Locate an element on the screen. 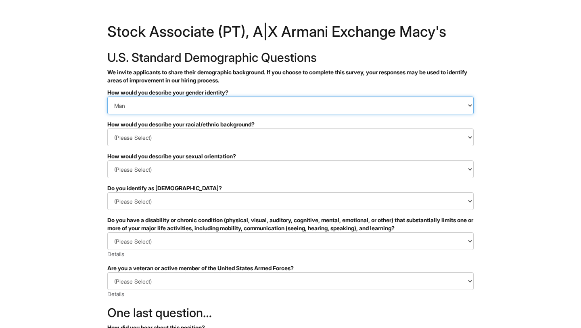 This screenshot has width=581, height=328. h1: Stock Associate (PT), A|X Armani Exchange Macy's is located at coordinates (291, 33).